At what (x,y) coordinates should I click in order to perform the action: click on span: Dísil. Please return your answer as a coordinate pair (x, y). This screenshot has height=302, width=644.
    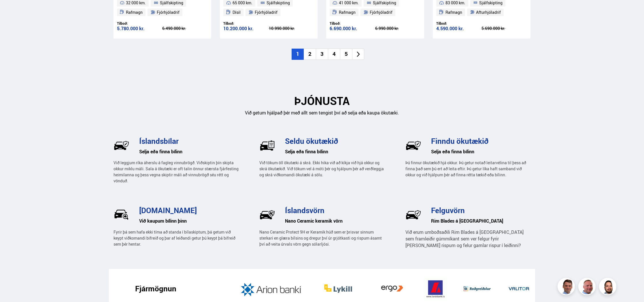
    Looking at the image, I should click on (237, 12).